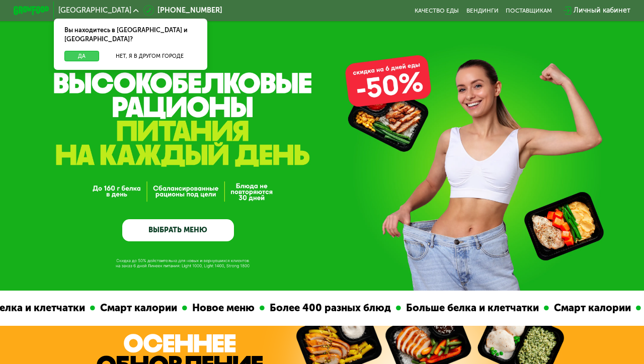 This screenshot has width=644, height=364. I want to click on a: Вендинги, so click(482, 10).